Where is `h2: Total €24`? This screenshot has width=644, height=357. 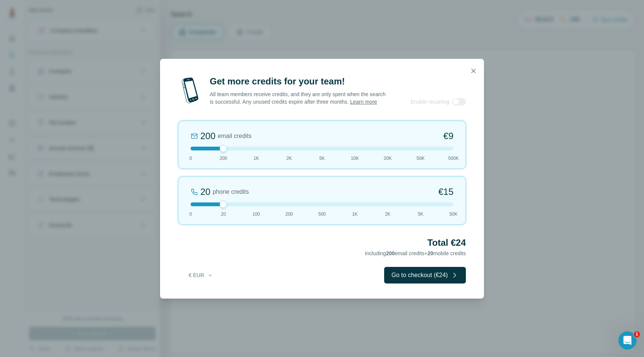
h2: Total €24 is located at coordinates (322, 243).